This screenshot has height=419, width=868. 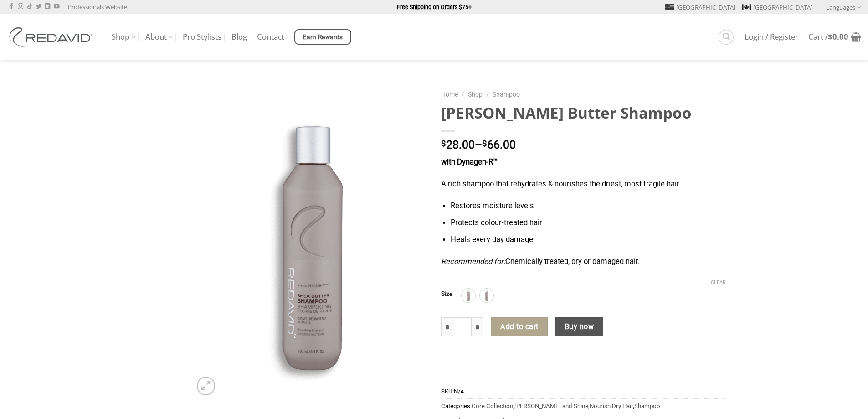 I want to click on p: A rich shampoo that rehydrates & nourishes the driest, most fragile hair., so click(x=583, y=184).